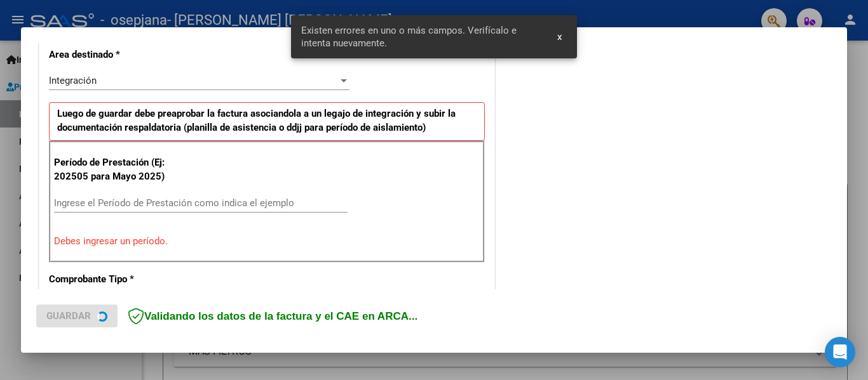  I want to click on strong: Luego de guardar debe preaprobar la factura asociandola a un legajo de integración y subir la doc..., so click(256, 121).